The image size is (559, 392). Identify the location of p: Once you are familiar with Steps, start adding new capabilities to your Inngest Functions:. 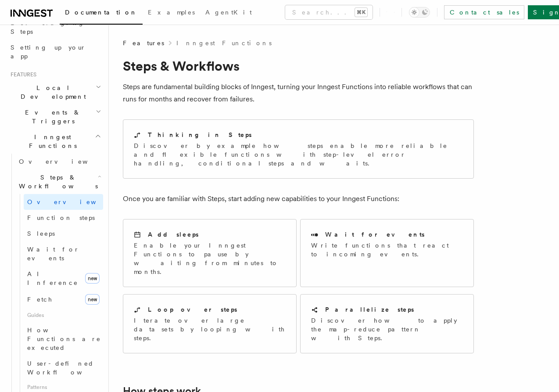
(298, 199).